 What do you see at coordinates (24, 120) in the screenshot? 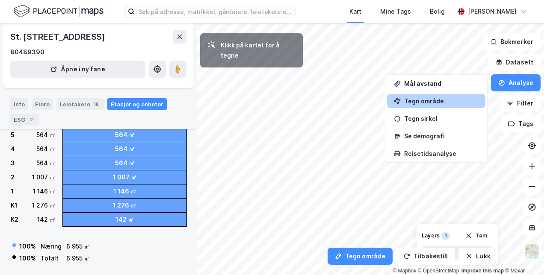
I see `div: ESG` at bounding box center [24, 120].